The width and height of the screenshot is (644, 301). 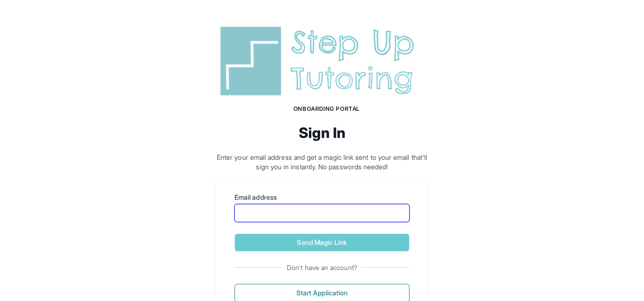 I want to click on button: Send Magic Link, so click(x=322, y=242).